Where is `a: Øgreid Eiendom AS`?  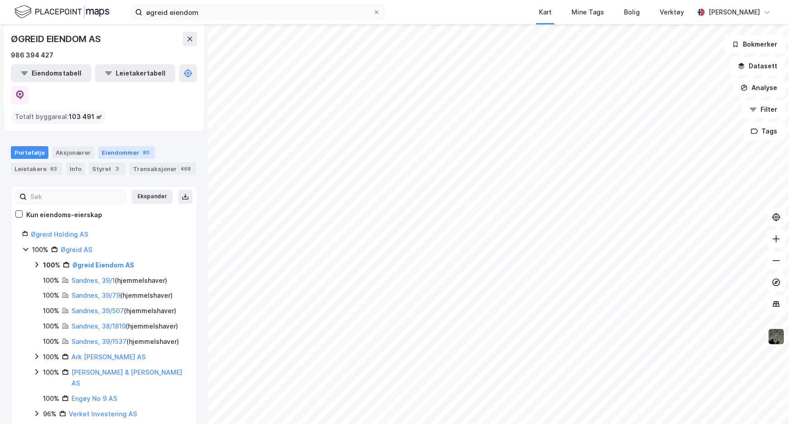 a: Øgreid Eiendom AS is located at coordinates (103, 265).